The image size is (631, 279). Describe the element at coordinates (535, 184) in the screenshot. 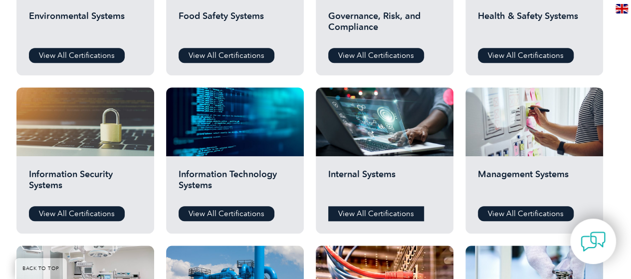

I see `h2: Management Systems` at that location.